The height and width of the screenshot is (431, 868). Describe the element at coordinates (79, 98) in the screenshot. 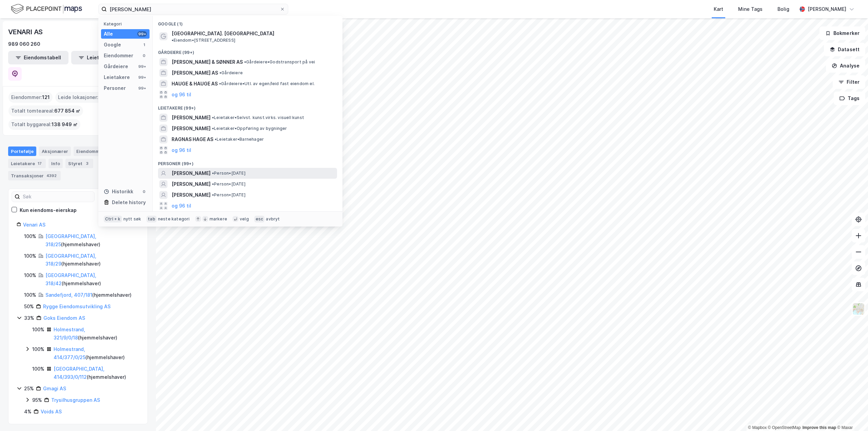

I see `div: Leide lokasjoner :` at that location.